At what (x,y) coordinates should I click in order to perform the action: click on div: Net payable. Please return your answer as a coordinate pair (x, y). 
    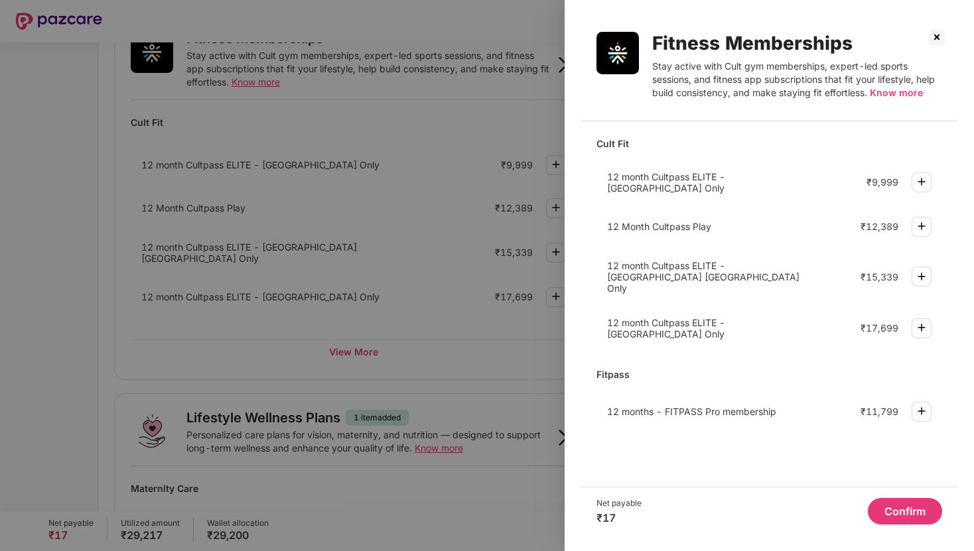
    Looking at the image, I should click on (619, 504).